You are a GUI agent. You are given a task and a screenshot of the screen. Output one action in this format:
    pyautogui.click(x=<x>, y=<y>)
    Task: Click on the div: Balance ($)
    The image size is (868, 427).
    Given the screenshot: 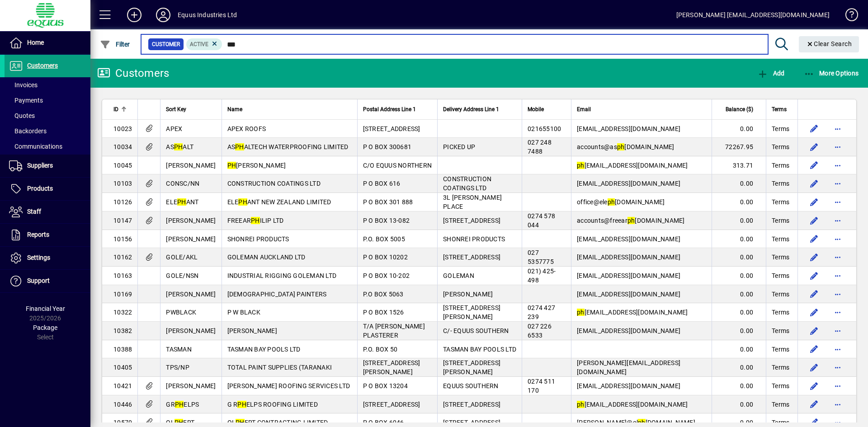 What is the action you would take?
    pyautogui.click(x=739, y=110)
    